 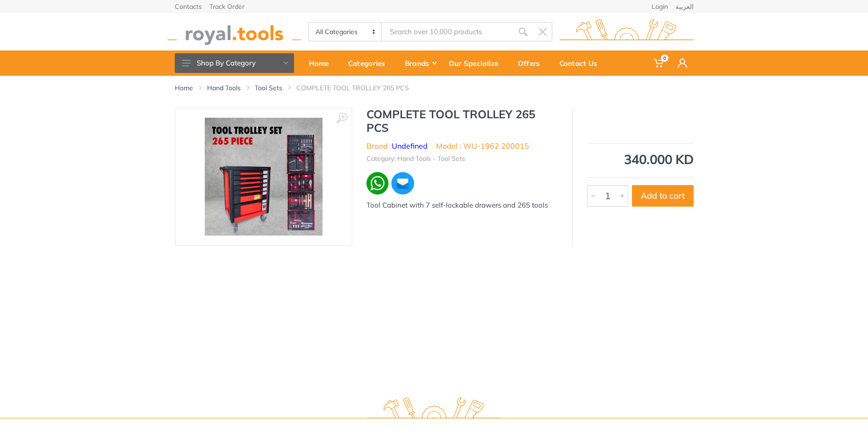 What do you see at coordinates (665, 58) in the screenshot?
I see `span: 0` at bounding box center [665, 58].